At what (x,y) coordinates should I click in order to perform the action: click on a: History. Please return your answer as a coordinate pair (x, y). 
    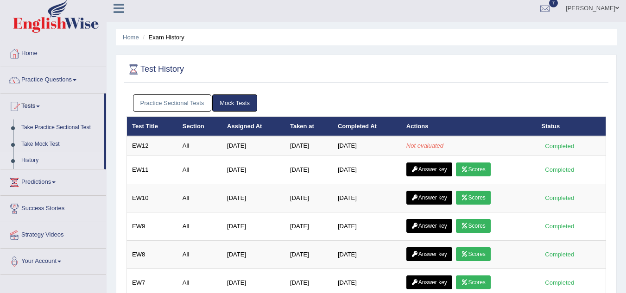
    Looking at the image, I should click on (60, 161).